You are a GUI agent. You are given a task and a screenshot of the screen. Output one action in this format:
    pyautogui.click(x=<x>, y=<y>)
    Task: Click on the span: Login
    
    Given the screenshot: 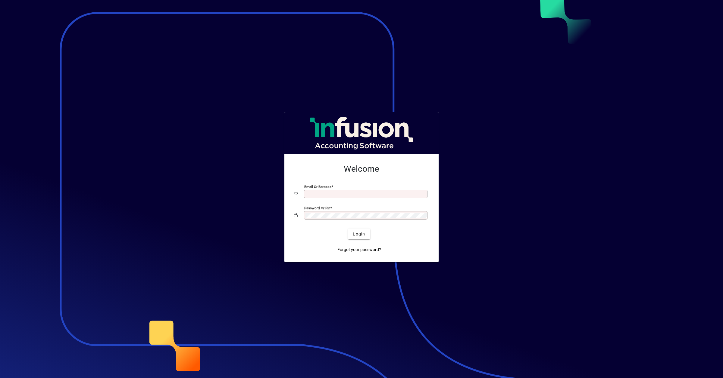 What is the action you would take?
    pyautogui.click(x=359, y=234)
    